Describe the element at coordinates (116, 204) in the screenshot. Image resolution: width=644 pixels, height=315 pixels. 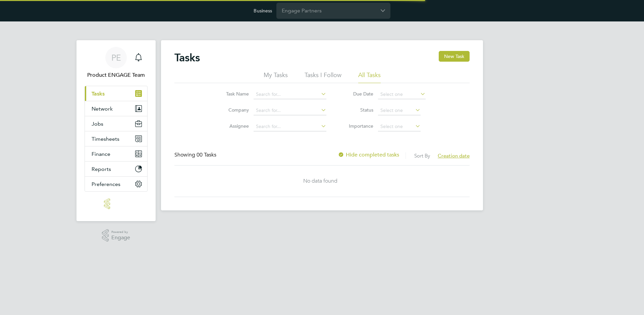
I see `a: Go to home page` at that location.